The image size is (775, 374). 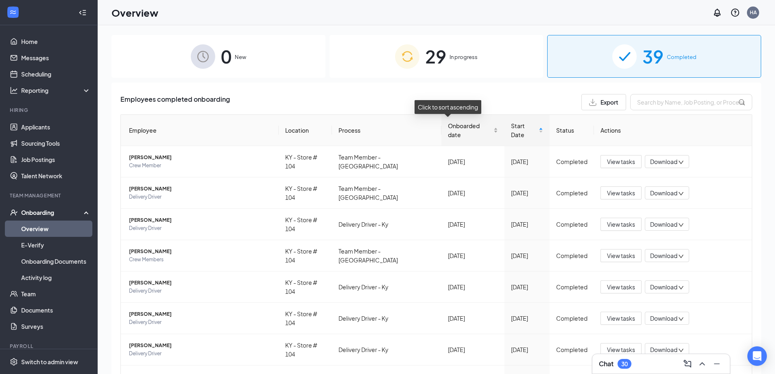 What do you see at coordinates (653, 56) in the screenshot?
I see `span: 39` at bounding box center [653, 56].